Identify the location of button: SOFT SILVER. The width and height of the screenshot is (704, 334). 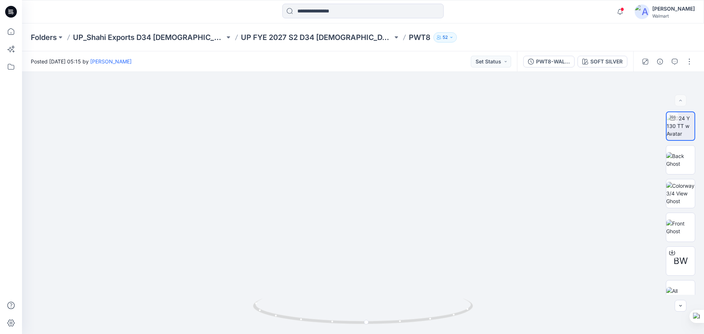
(602, 62).